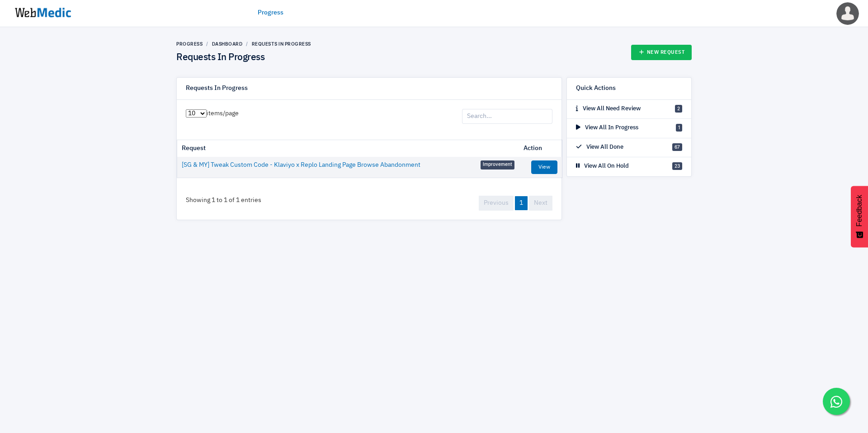 The image size is (868, 433). What do you see at coordinates (507, 117) in the screenshot?
I see `input: Search...` at bounding box center [507, 117].